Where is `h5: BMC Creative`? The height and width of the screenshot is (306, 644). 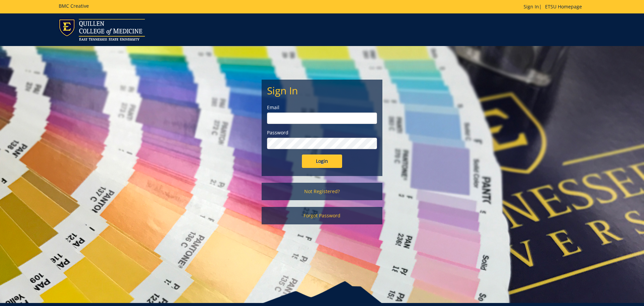
h5: BMC Creative is located at coordinates (74, 6).